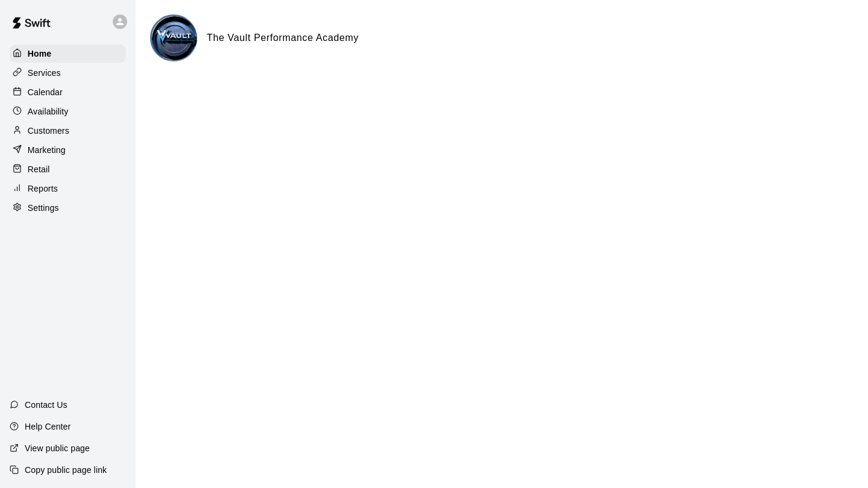 Image resolution: width=868 pixels, height=488 pixels. Describe the element at coordinates (68, 131) in the screenshot. I see `a: Customers` at that location.